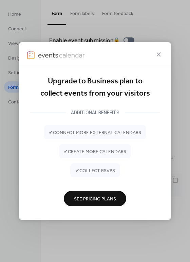  Describe the element at coordinates (31, 55) in the screenshot. I see `img: logo-icon` at that location.